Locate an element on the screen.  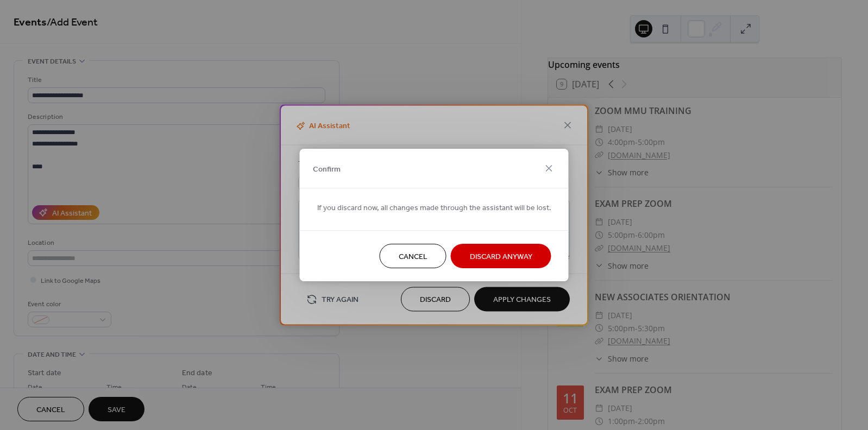
button: Cancel is located at coordinates (413, 256).